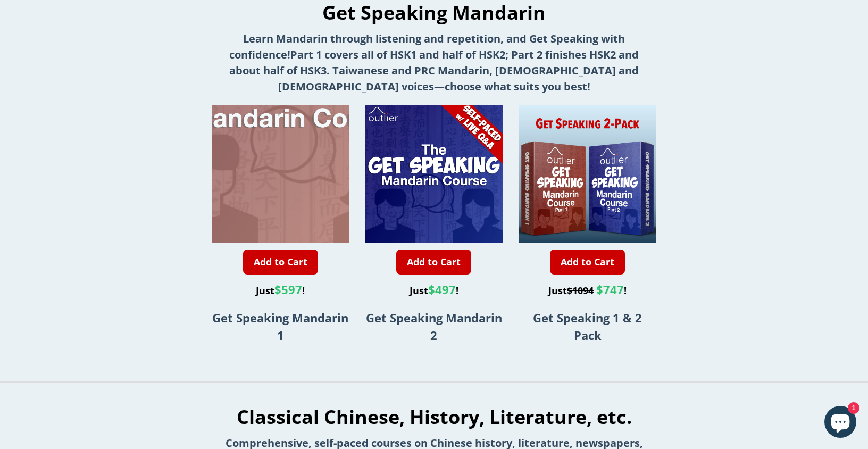 This screenshot has width=868, height=449. I want to click on a: Get Speaking 1 & 2 Pack, so click(587, 328).